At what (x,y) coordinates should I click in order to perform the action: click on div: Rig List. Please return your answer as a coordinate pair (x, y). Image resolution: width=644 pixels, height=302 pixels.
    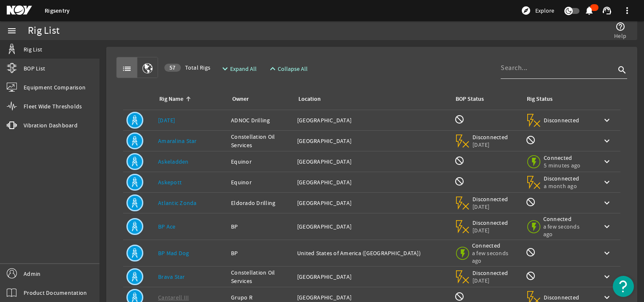
    Looking at the image, I should click on (44, 31).